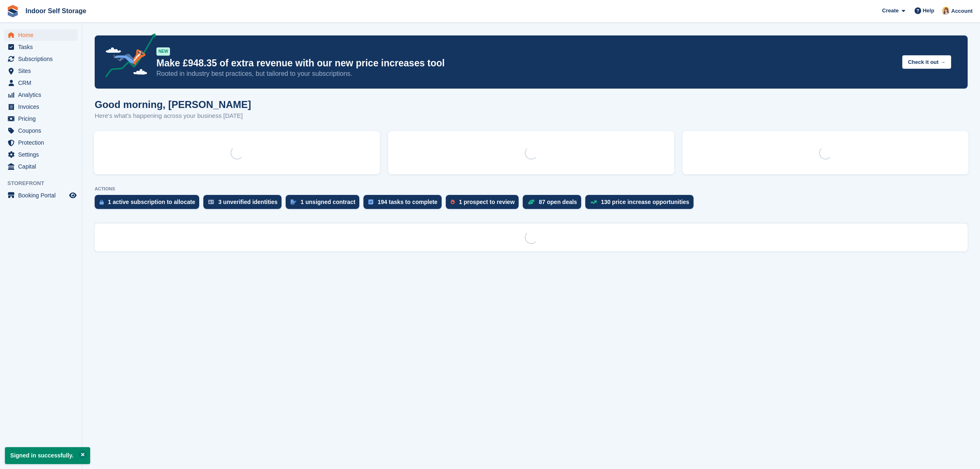  What do you see at coordinates (526, 74) in the screenshot?
I see `p: Rooted in industry best practices, but tailored to your subscriptions.` at bounding box center [526, 74].